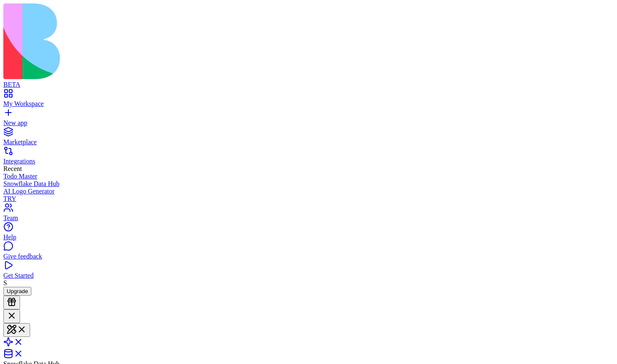 This screenshot has width=617, height=364. What do you see at coordinates (308, 158) in the screenshot?
I see `a: Integrations` at bounding box center [308, 158].